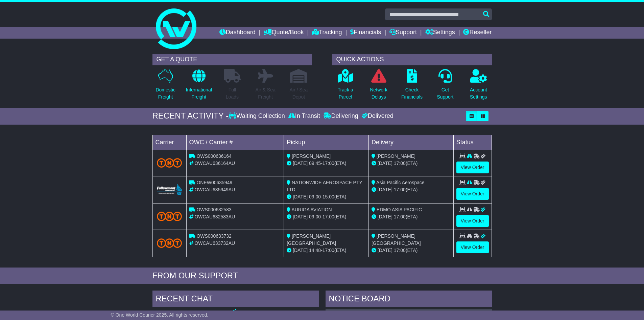  I want to click on td: Carrier, so click(170, 142).